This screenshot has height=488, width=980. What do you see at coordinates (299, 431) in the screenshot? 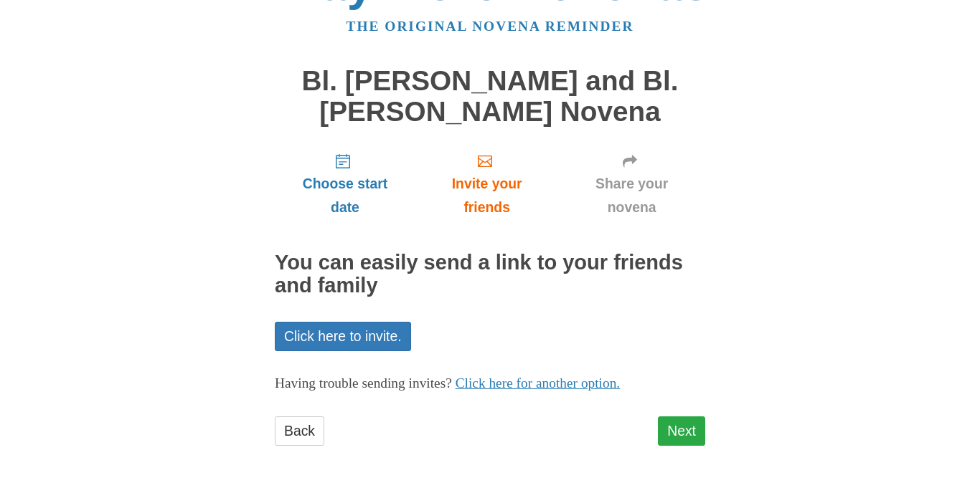
I see `a: Back` at bounding box center [299, 431].